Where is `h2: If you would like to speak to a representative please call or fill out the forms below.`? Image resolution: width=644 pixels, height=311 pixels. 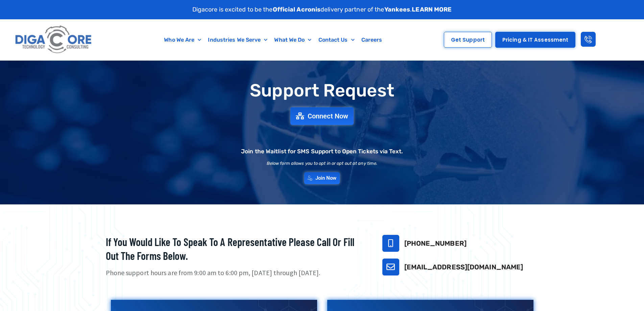
h2: If you would like to speak to a representative please call or fill out the forms below. is located at coordinates (236, 248).